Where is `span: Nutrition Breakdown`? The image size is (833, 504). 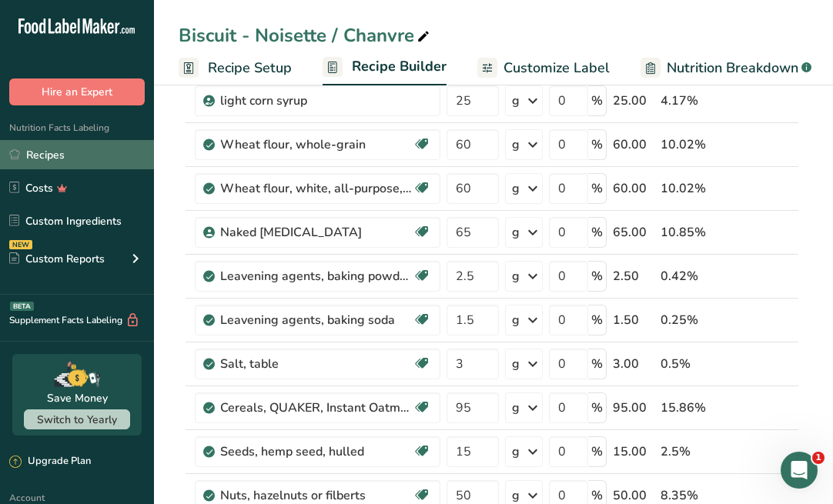
span: Nutrition Breakdown is located at coordinates (732, 68).